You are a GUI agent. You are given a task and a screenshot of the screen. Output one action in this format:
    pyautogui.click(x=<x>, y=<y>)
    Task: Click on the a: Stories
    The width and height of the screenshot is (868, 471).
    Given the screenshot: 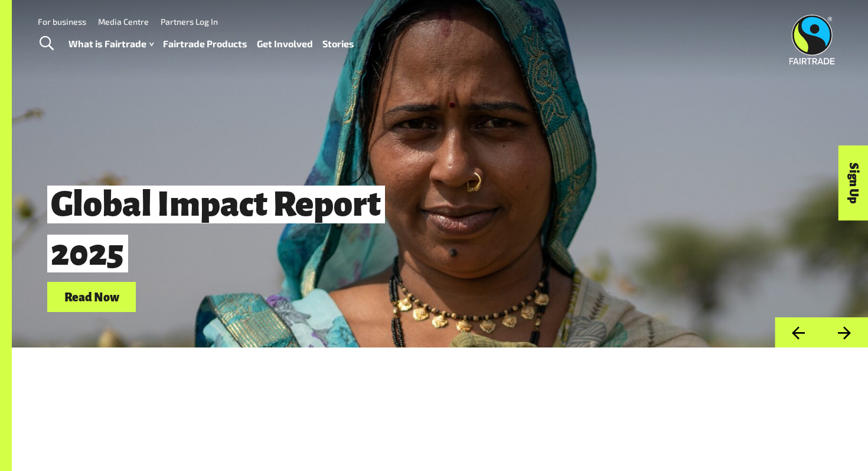 What is the action you would take?
    pyautogui.click(x=338, y=44)
    